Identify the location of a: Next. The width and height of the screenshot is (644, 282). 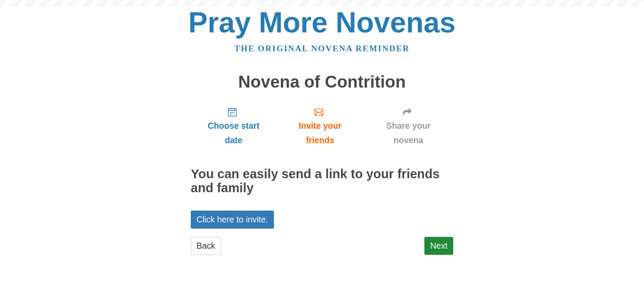
(439, 246).